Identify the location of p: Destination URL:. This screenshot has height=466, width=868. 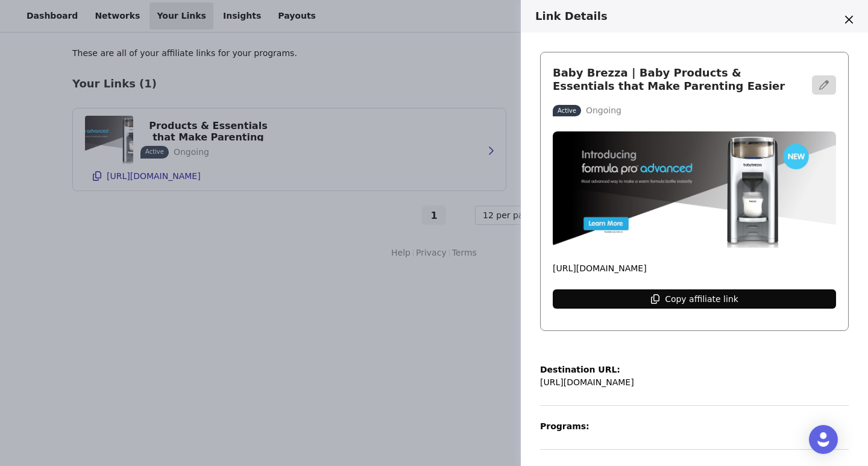
(587, 369).